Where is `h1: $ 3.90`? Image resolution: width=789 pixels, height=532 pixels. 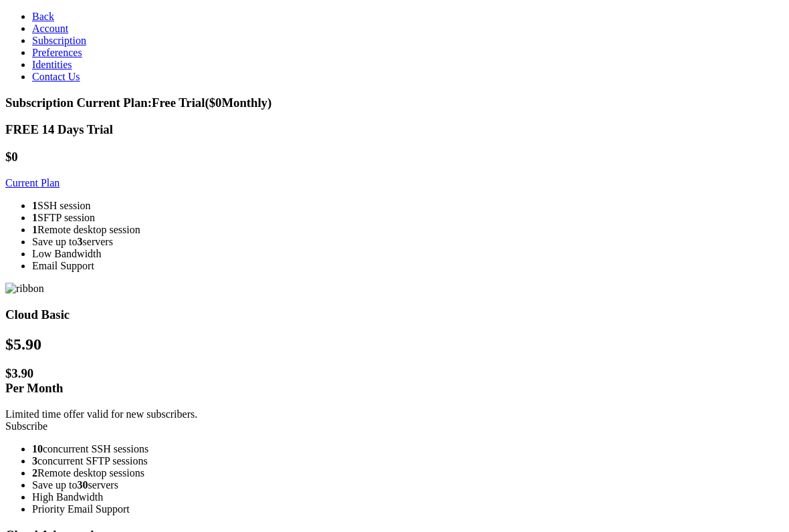
h1: $ 3.90 is located at coordinates (394, 381).